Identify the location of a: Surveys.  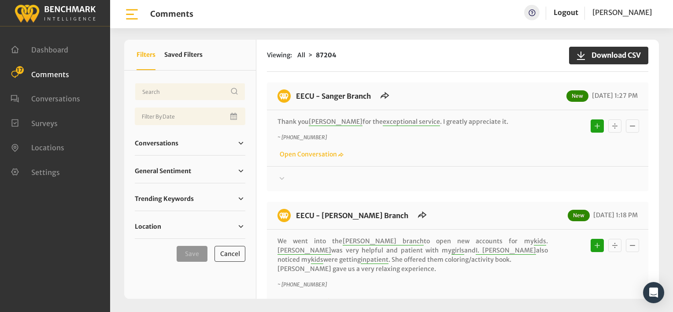
(34, 123).